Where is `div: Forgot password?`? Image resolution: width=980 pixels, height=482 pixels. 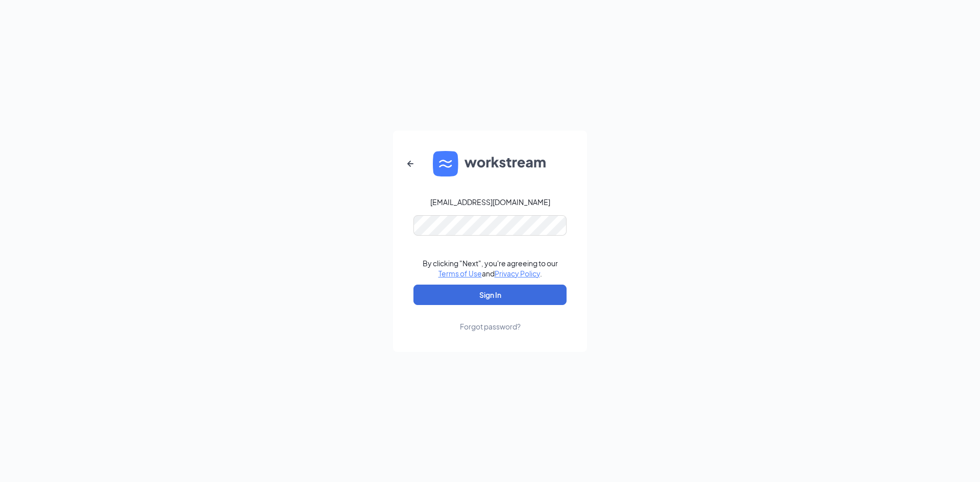 div: Forgot password? is located at coordinates (490, 327).